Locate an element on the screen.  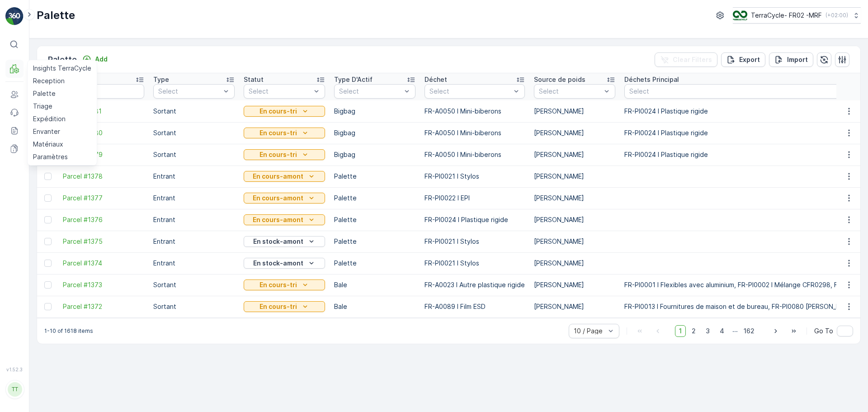
p: FR-A0089 I Film ESD is located at coordinates (475, 307).